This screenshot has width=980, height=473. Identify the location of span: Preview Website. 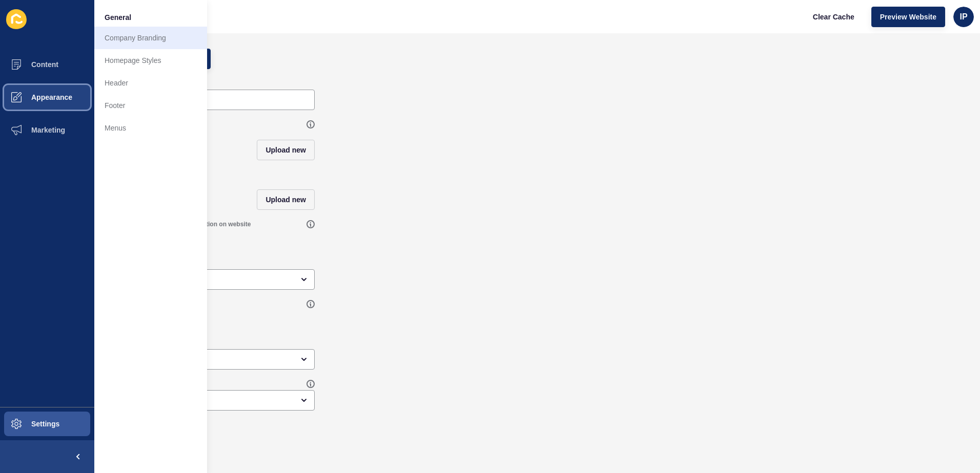
(909, 17).